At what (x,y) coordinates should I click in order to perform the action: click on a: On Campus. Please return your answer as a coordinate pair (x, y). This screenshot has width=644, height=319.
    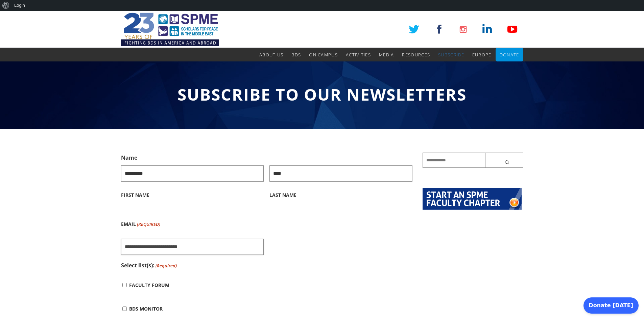
    Looking at the image, I should click on (323, 55).